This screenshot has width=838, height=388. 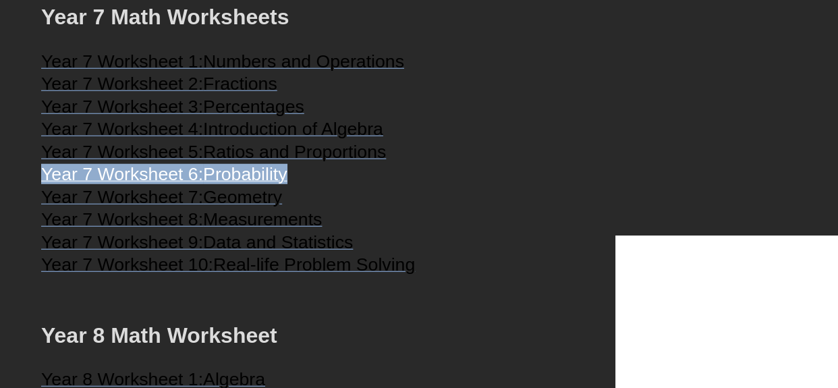 What do you see at coordinates (122, 61) in the screenshot?
I see `span: Year 7 Worksheet 1:` at bounding box center [122, 61].